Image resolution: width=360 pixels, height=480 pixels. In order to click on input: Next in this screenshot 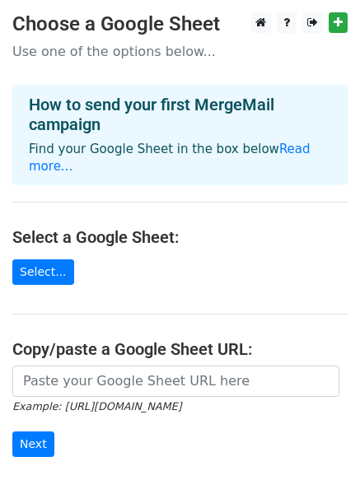, I will do `click(33, 444)`.